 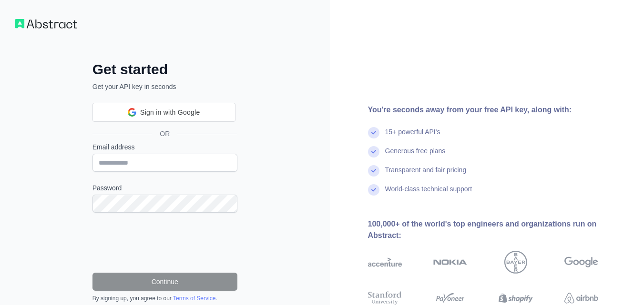 I want to click on div: Sign in with Google, so click(x=164, y=112).